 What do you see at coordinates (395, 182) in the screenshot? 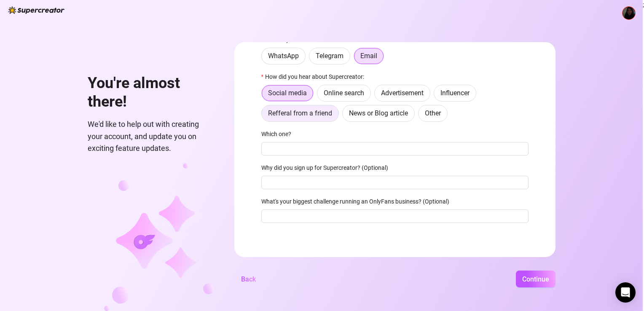
I see `input: Why did you sign up for Supercreator? (Optional)` at bounding box center [395, 182].